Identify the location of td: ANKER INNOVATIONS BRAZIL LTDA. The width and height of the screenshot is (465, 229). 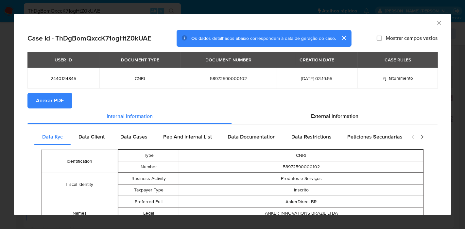
(301, 213).